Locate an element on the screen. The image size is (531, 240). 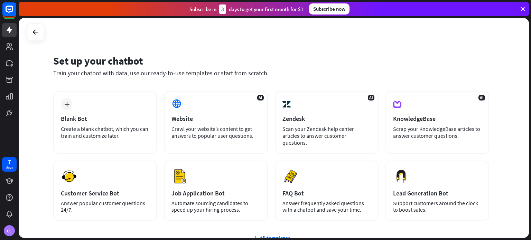
div: 3 is located at coordinates (223, 9).